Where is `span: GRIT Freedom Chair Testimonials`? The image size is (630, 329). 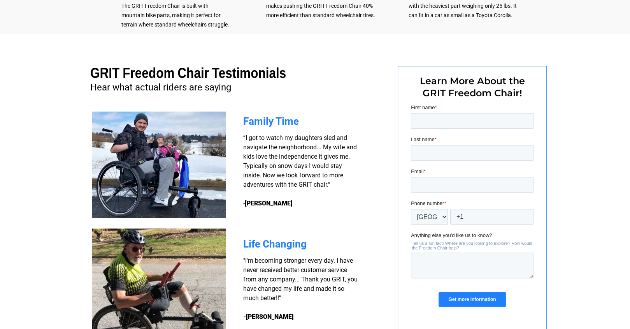 span: GRIT Freedom Chair Testimonials is located at coordinates (188, 73).